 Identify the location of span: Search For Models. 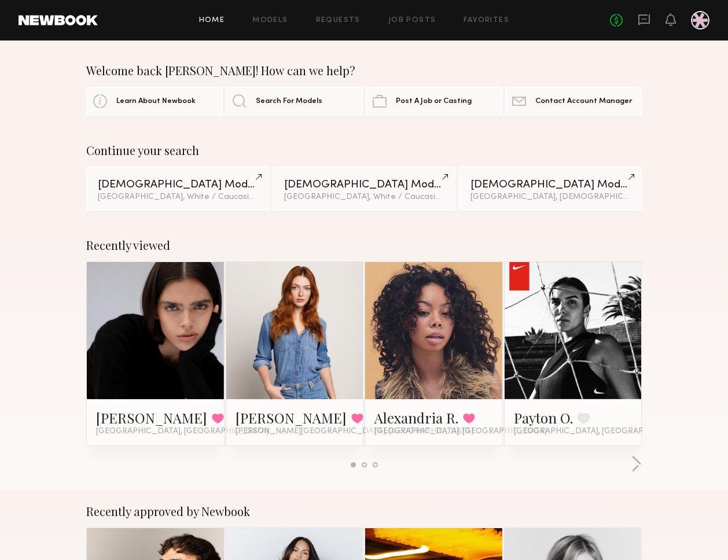
(289, 101).